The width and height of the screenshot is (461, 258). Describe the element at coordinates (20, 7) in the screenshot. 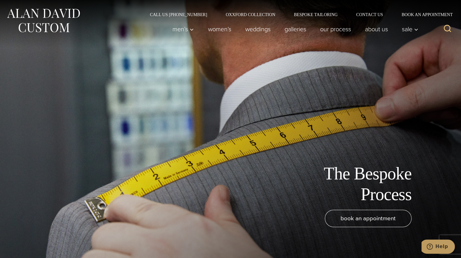

I see `span: Help` at that location.